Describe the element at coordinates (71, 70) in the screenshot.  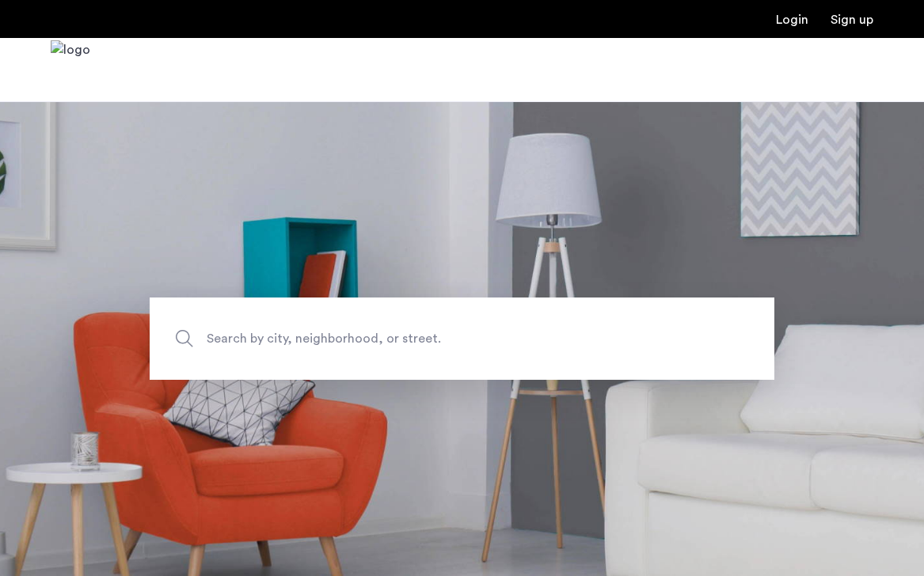
I see `img: logo` at that location.